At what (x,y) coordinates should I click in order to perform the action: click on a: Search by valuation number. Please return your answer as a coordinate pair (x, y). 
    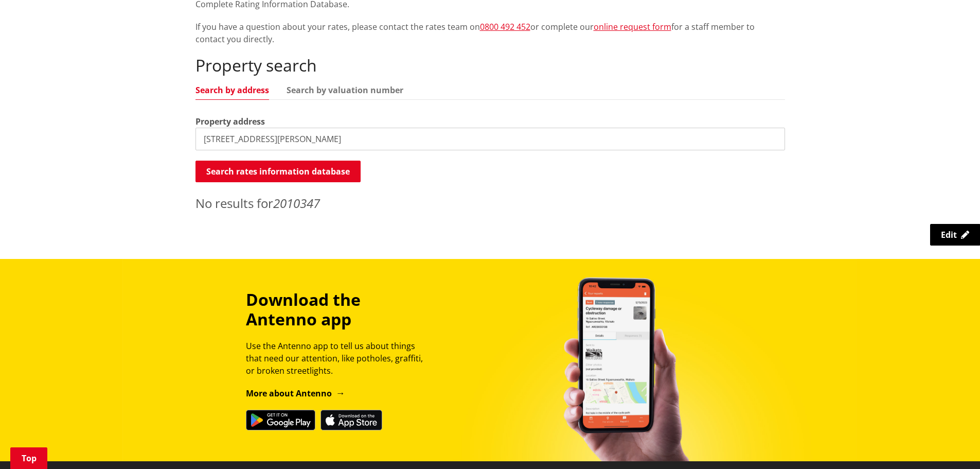
    Looking at the image, I should click on (344, 90).